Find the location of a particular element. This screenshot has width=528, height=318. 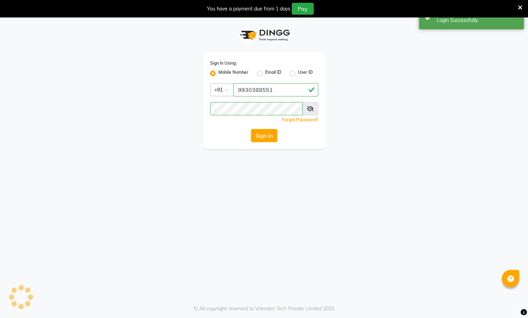

button: Pay is located at coordinates (303, 9).